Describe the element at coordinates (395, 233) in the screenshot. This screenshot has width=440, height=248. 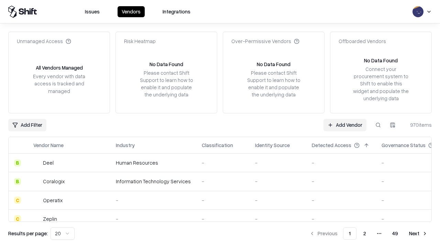
I see `button: 49` at that location.